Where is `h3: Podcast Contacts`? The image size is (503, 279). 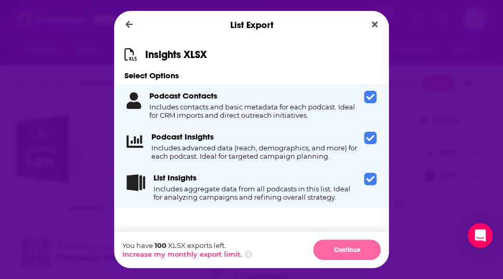 h3: Podcast Contacts is located at coordinates (183, 95).